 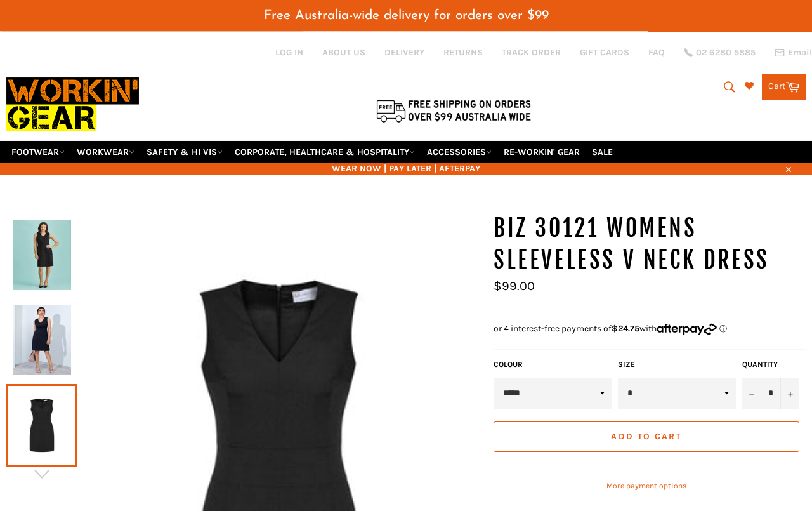 I want to click on a: SALE, so click(x=602, y=152).